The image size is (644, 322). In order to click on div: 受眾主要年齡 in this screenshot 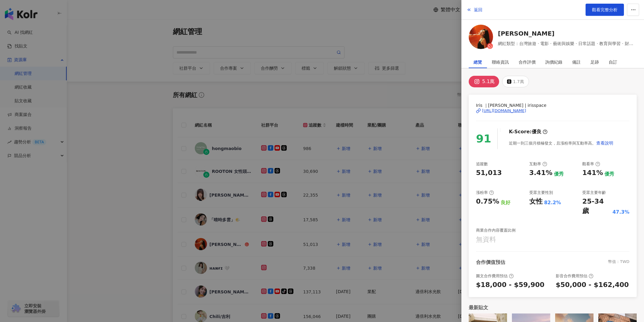, I will do `click(594, 193)`.